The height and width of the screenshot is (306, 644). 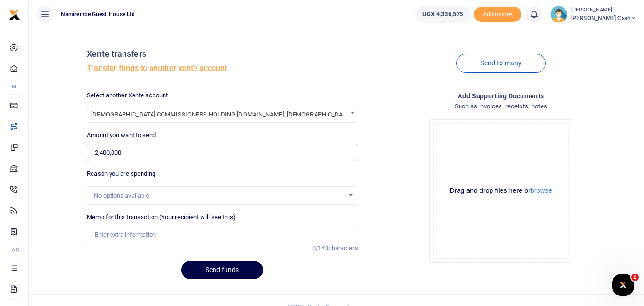 I want to click on div: No options available., so click(x=219, y=196).